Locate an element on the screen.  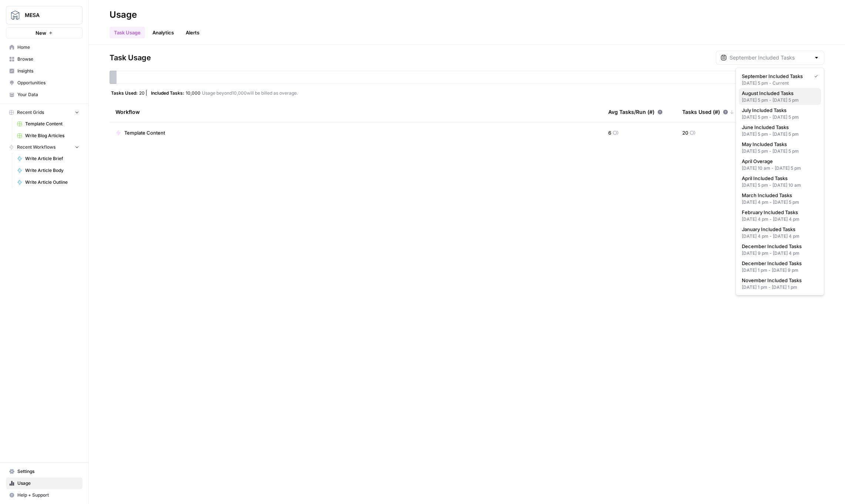
button: Alerts is located at coordinates (192, 32).